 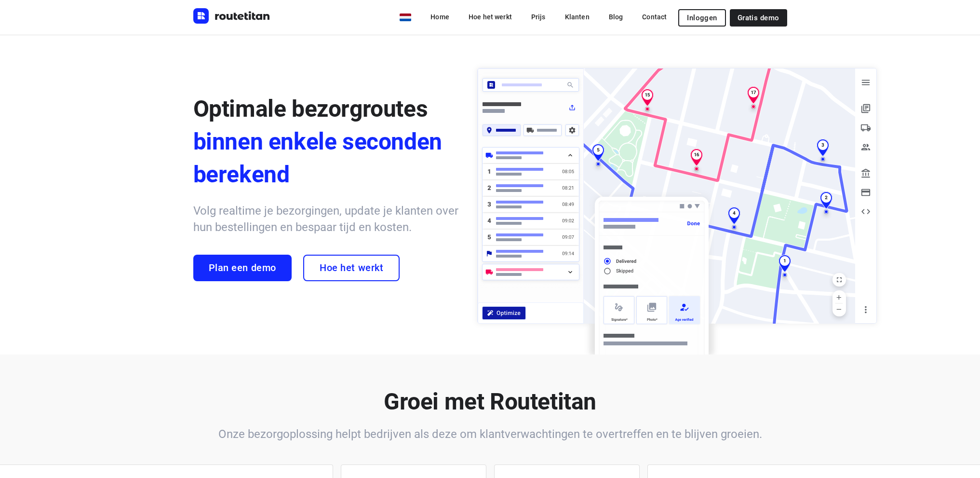 I want to click on a: Gratis demo, so click(x=759, y=18).